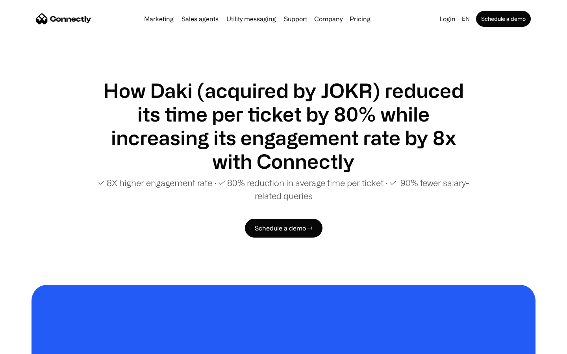  I want to click on a: Pricing, so click(360, 19).